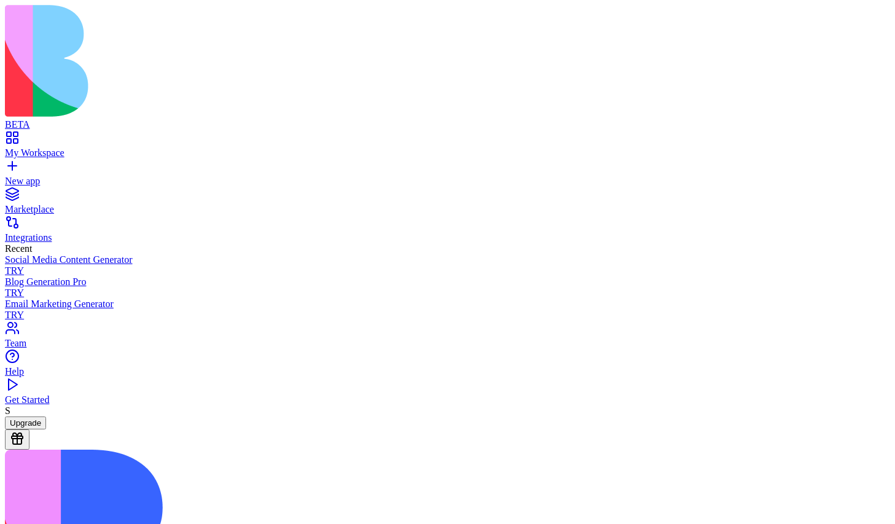 This screenshot has width=895, height=524. What do you see at coordinates (447, 282) in the screenshot?
I see `div: Blog Generation Pro` at bounding box center [447, 282].